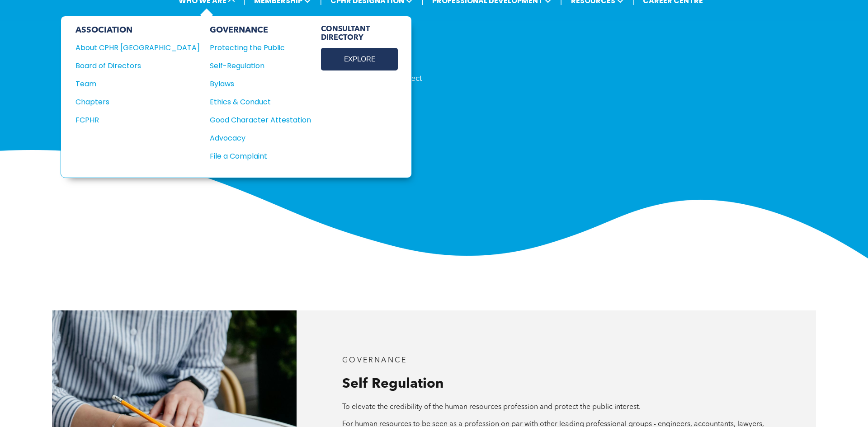 This screenshot has width=868, height=427. Describe the element at coordinates (260, 156) in the screenshot. I see `a: File a Complaint` at that location.